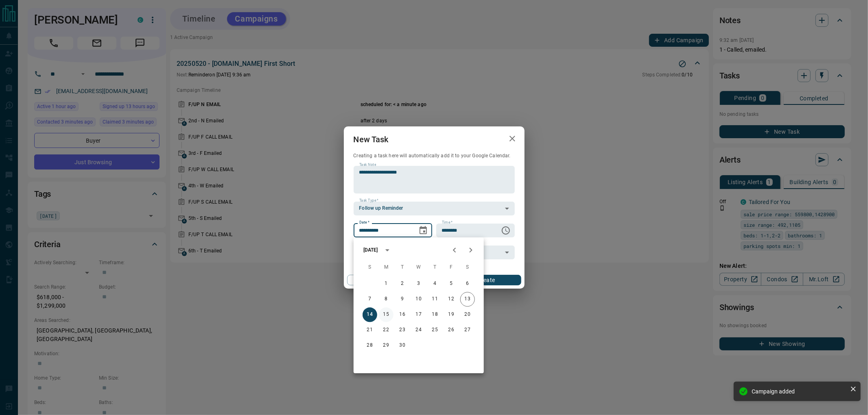 This screenshot has height=415, width=868. What do you see at coordinates (370, 267) in the screenshot?
I see `span: Sunday` at bounding box center [370, 267].